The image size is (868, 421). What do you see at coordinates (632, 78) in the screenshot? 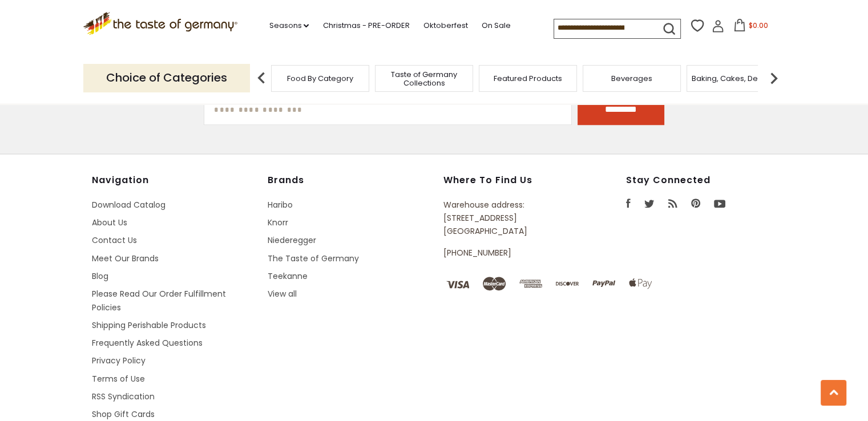
I see `span: Beverages` at bounding box center [632, 78].